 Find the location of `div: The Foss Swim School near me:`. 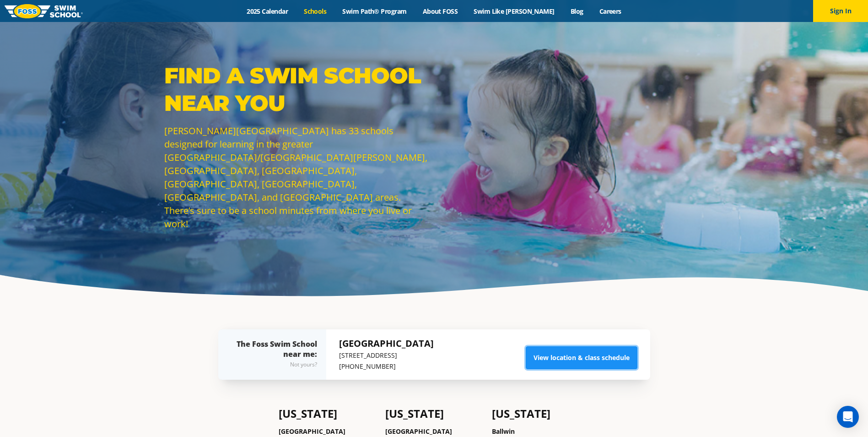

div: The Foss Swim School near me: is located at coordinates (276, 354).